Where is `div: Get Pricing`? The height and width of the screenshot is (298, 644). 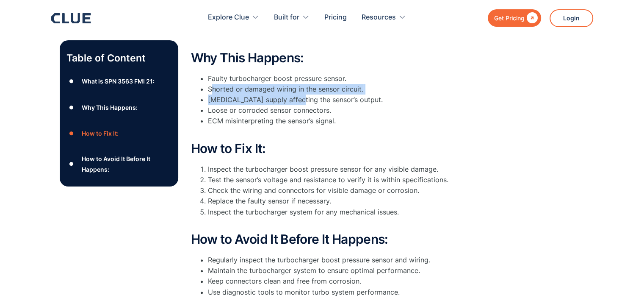
div: Get Pricing is located at coordinates (510, 18).